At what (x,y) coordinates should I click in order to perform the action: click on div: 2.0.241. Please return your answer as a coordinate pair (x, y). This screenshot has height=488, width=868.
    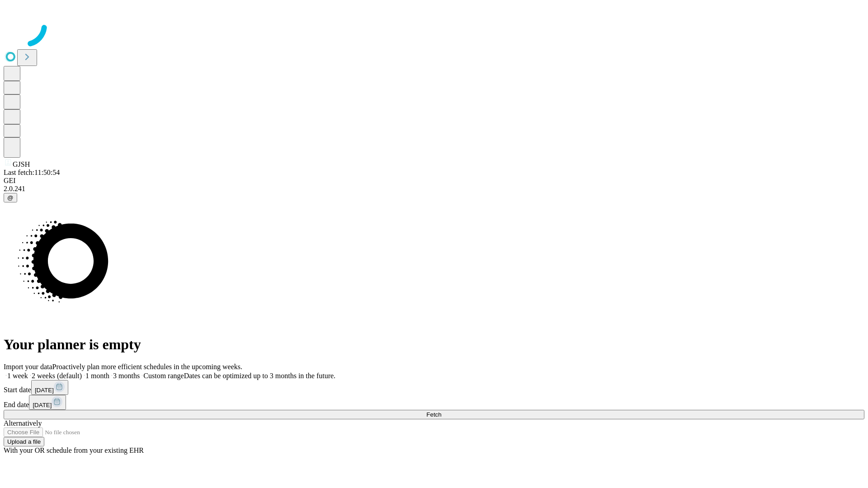
    Looking at the image, I should click on (434, 189).